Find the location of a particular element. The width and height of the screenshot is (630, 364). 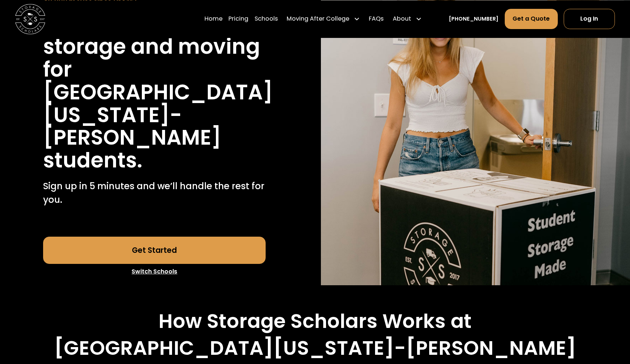

a: Switch Schools is located at coordinates (154, 272).